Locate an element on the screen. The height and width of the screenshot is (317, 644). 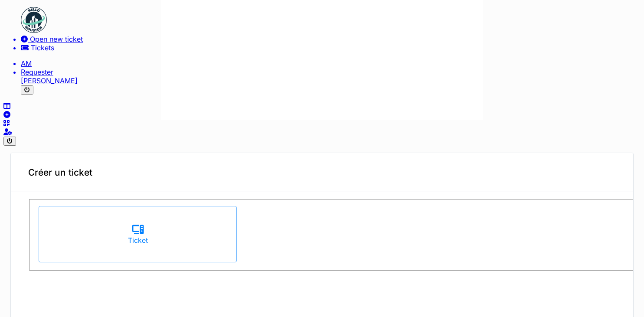
img: Badge_color-CXgf-gQk.svg is located at coordinates (34, 20).